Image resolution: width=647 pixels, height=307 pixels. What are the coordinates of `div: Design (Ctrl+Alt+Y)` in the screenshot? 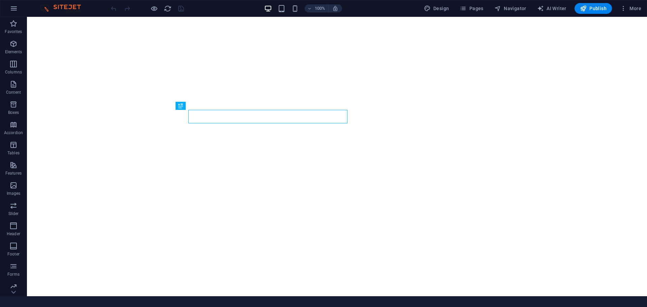 It's located at (436, 8).